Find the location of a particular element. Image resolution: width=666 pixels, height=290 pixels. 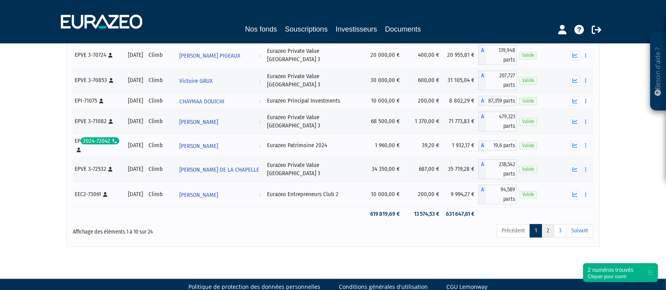

a: 3 is located at coordinates (560, 231).